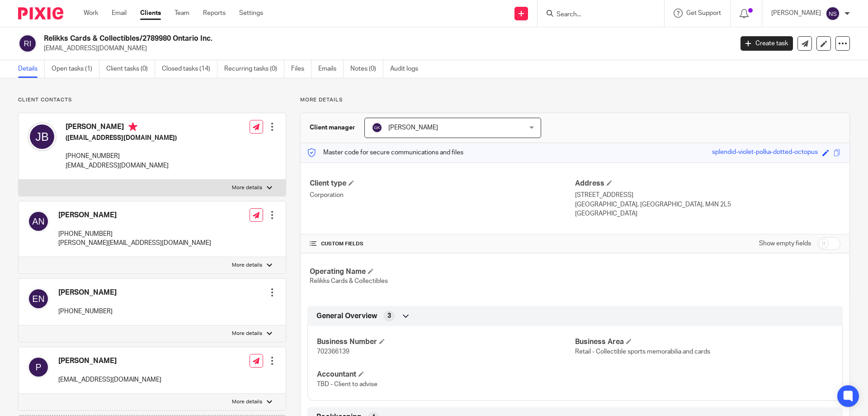 Image resolution: width=868 pixels, height=416 pixels. Describe the element at coordinates (347, 316) in the screenshot. I see `span: General Overview` at that location.